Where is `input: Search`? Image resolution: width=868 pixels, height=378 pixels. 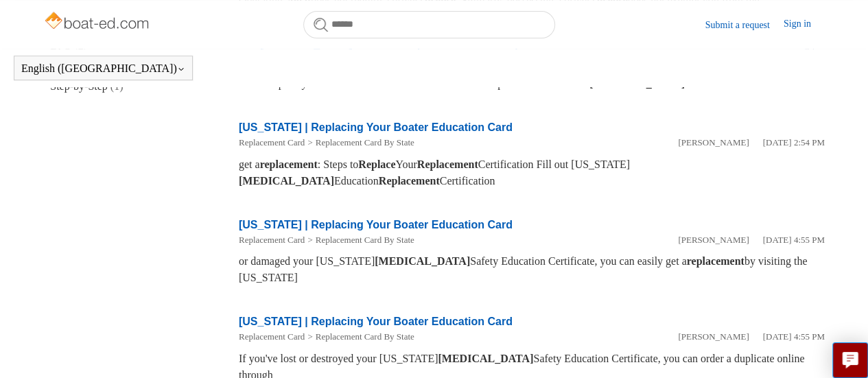
input: Search is located at coordinates (429, 25).